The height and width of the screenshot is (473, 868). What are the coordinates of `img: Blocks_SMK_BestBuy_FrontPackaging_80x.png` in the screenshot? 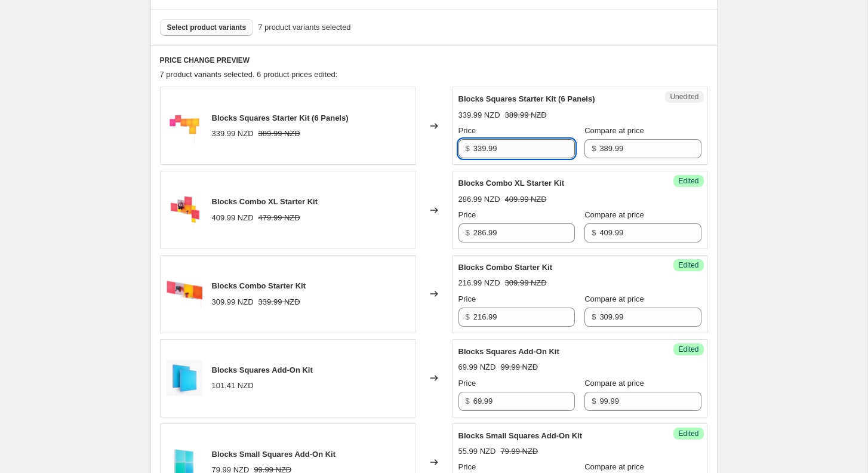 It's located at (185, 294).